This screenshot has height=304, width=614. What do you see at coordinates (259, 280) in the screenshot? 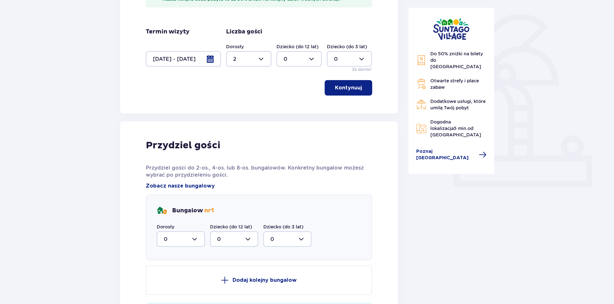
I see `button: Dodaj kolejny bungalow` at bounding box center [259, 280].